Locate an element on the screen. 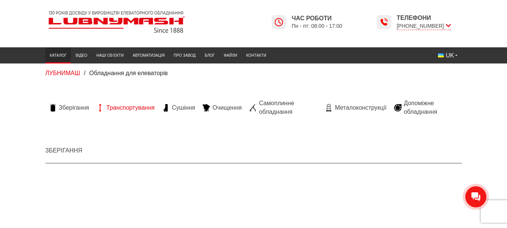 The width and height of the screenshot is (507, 228). span: Допоміжне обладнання is located at coordinates (431, 107).